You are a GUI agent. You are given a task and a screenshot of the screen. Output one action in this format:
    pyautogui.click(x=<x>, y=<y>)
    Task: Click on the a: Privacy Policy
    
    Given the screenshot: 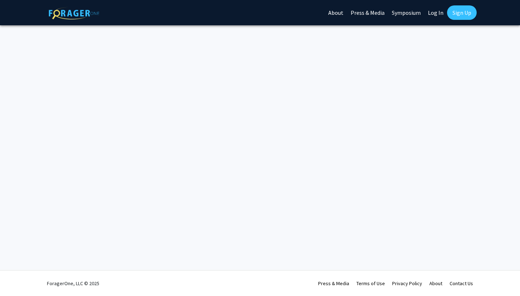 What is the action you would take?
    pyautogui.click(x=407, y=284)
    